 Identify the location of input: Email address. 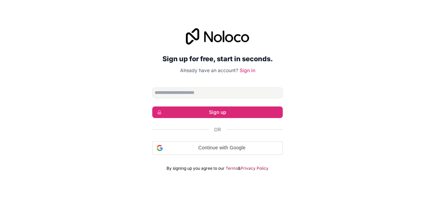
(218, 93).